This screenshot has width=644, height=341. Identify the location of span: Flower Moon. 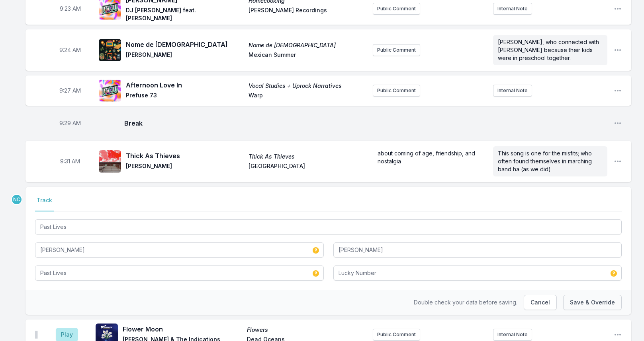
(182, 330).